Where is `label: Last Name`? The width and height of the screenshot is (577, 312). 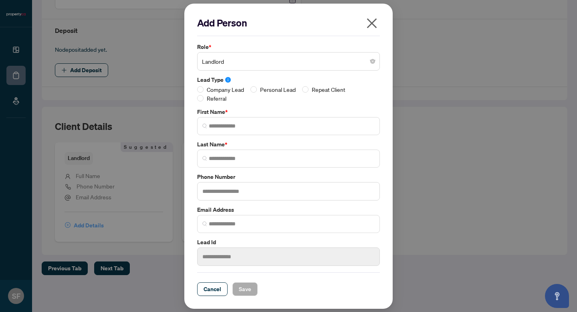 label: Last Name is located at coordinates (288, 144).